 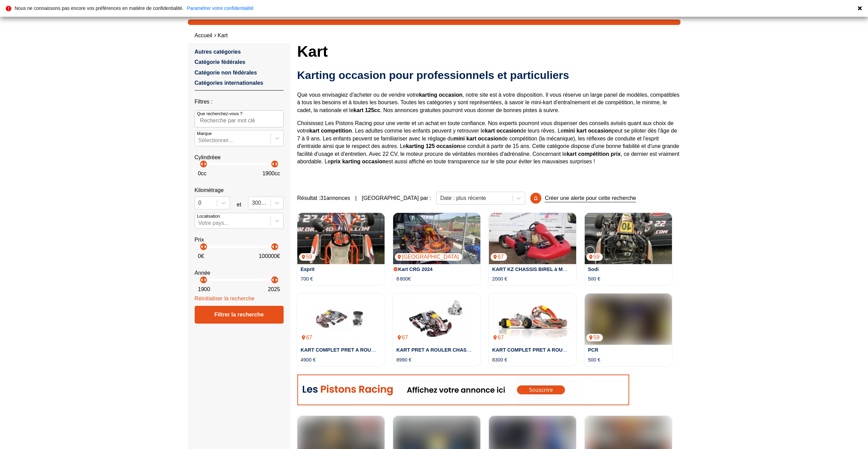 I want to click on a: KART PRET A ROULER CHASSIS MAC, MOTEUR IAME 175CC SHIFTER67, so click(x=436, y=319).